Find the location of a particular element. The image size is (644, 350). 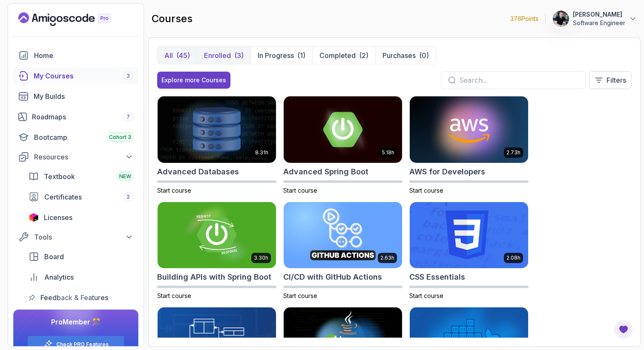

a: builds is located at coordinates (76, 96).